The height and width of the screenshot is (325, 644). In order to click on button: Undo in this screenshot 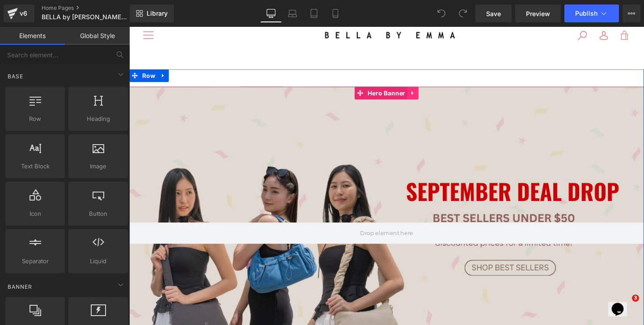, I will do `click(441, 14)`.